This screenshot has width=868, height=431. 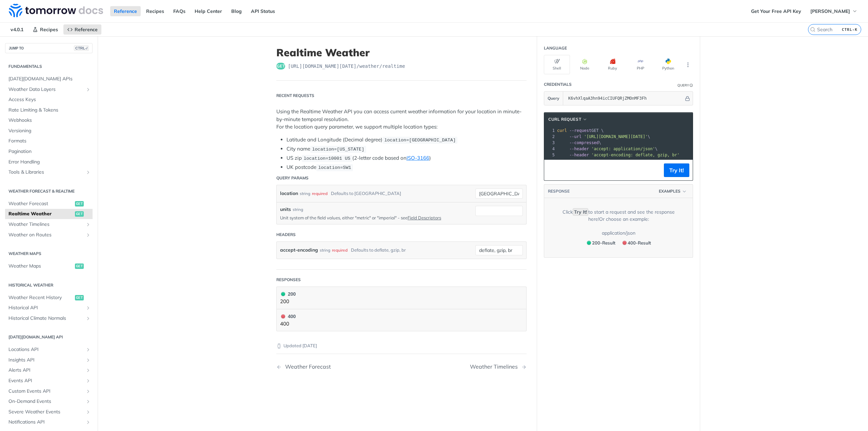 What do you see at coordinates (640, 64) in the screenshot?
I see `button: PHP` at bounding box center [640, 64].